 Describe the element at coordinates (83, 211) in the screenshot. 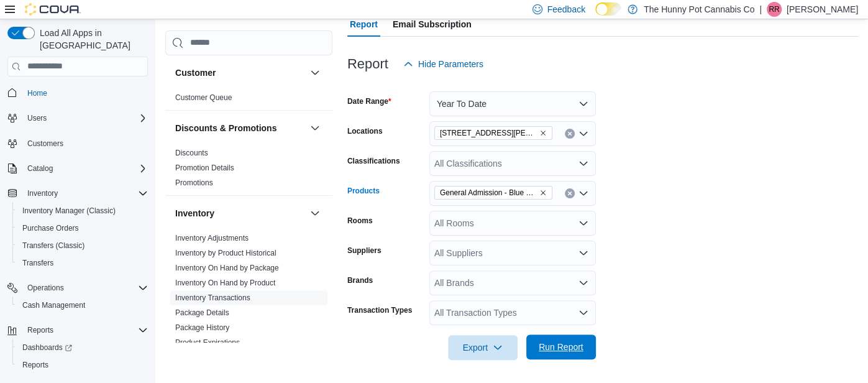

I see `button: Inventory Manager (Classic)` at that location.